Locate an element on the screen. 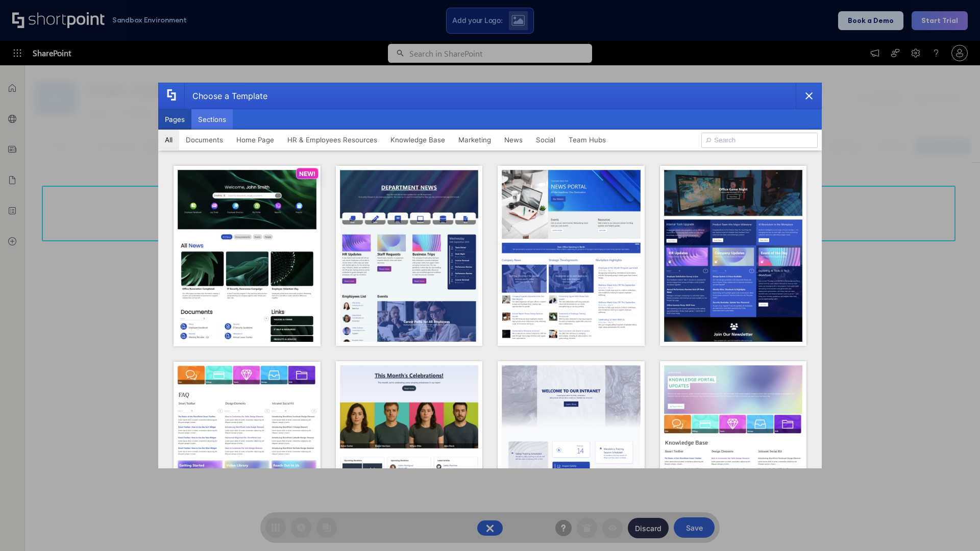 The image size is (980, 551). button: Home Page is located at coordinates (255, 139).